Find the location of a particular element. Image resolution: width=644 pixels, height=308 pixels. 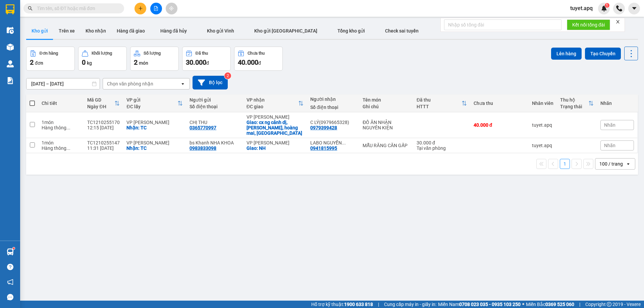

button: Tạo Chuyến is located at coordinates (603, 53).